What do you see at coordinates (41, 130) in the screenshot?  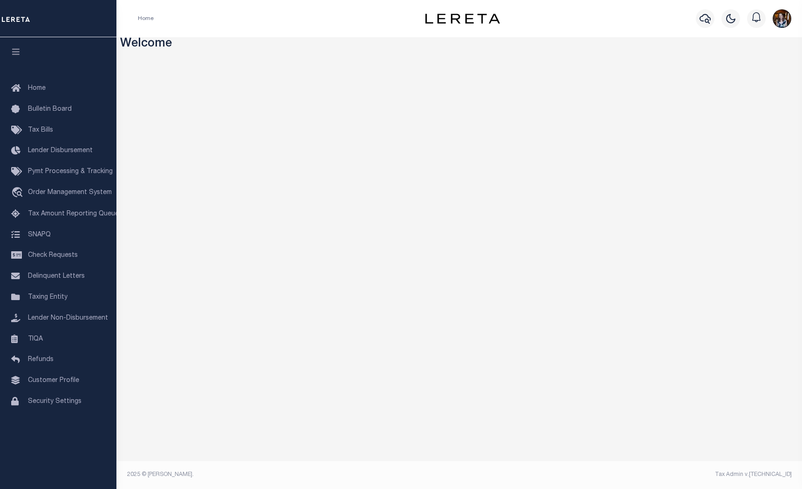 I see `span: Tax Bills` at bounding box center [41, 130].